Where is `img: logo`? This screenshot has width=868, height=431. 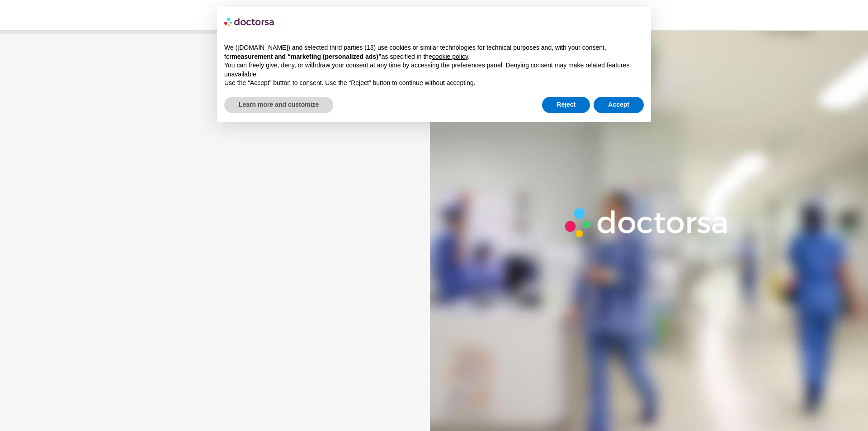 img: logo is located at coordinates (249, 22).